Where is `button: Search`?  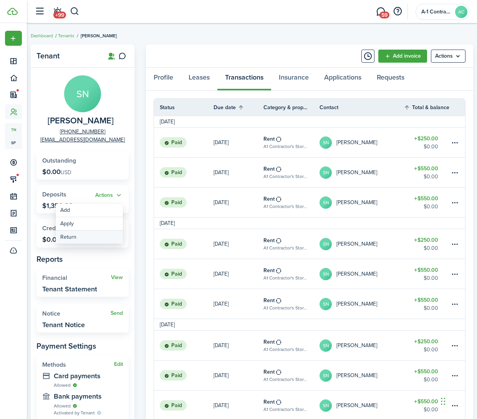 button: Search is located at coordinates (75, 12).